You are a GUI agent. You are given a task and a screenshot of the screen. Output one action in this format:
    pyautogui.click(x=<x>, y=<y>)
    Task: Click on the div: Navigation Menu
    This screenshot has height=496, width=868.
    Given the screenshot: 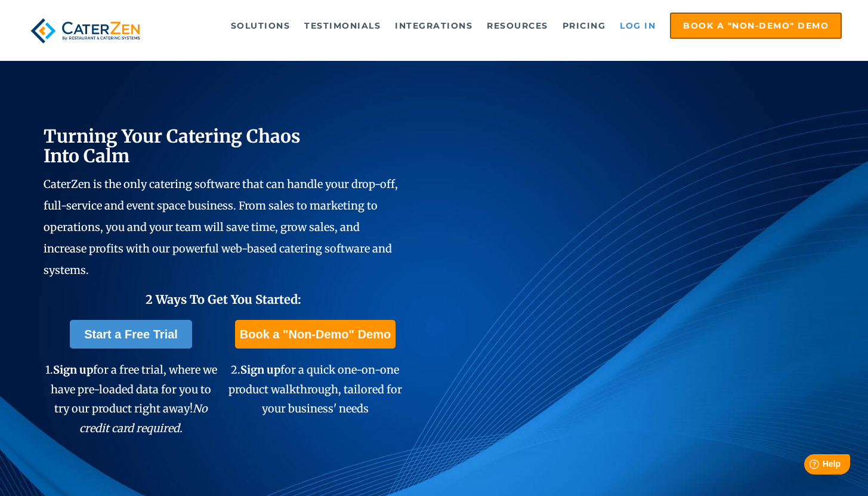 What is the action you would take?
    pyautogui.click(x=503, y=25)
    